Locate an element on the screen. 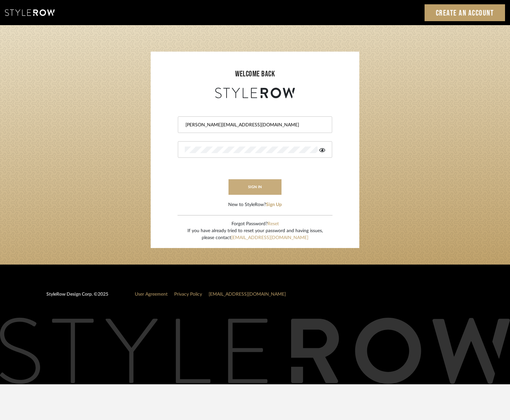 Image resolution: width=510 pixels, height=420 pixels. a: Create an Account is located at coordinates (465, 12).